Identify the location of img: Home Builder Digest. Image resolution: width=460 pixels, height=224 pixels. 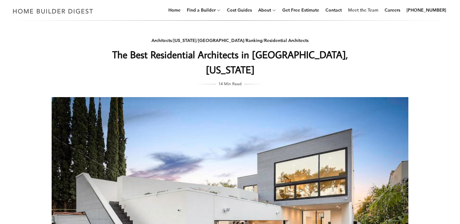
(53, 11).